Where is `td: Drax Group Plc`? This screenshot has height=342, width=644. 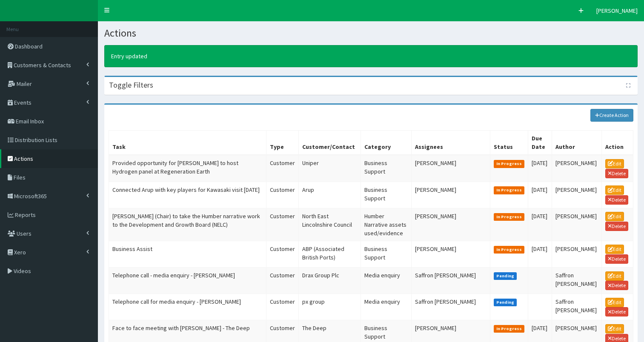
td: Drax Group Plc is located at coordinates (330, 281).